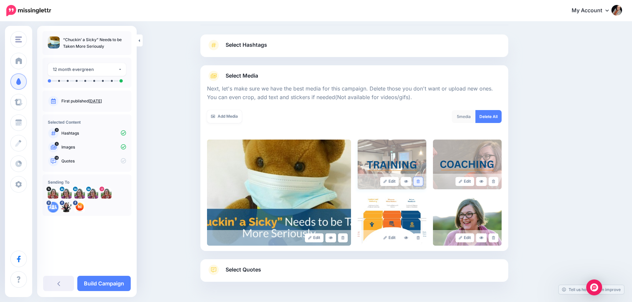  Describe the element at coordinates (591, 290) in the screenshot. I see `a: Tell us how we can improve` at that location.